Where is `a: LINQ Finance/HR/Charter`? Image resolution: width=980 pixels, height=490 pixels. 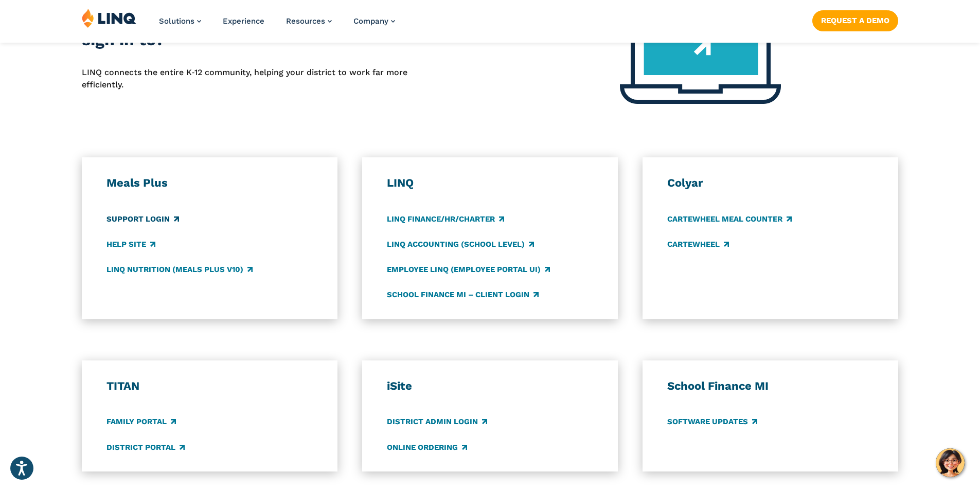
a: LINQ Finance/HR/Charter is located at coordinates (445, 219).